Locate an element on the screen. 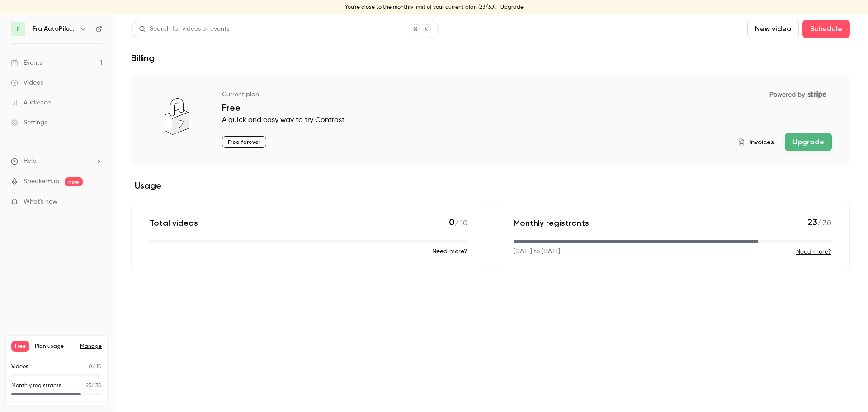  p: Free is located at coordinates (527, 108).